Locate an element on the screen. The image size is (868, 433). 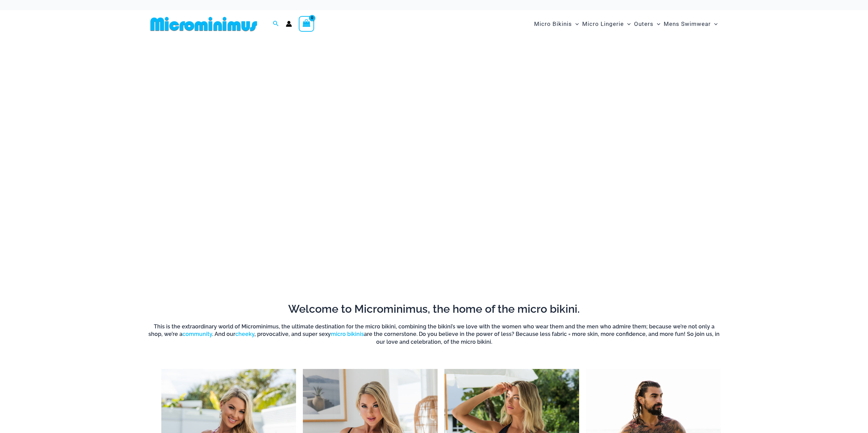
a: Account icon link is located at coordinates (289, 24).